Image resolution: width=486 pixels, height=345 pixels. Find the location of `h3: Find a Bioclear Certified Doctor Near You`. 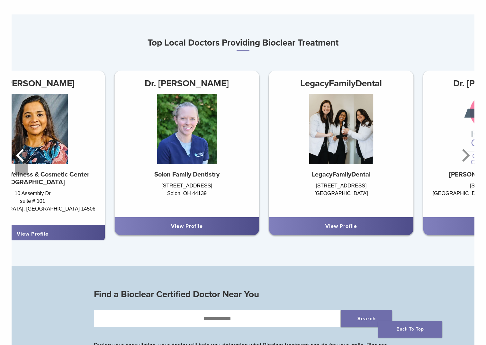

h3: Find a Bioclear Certified Doctor Near You is located at coordinates (243, 295).